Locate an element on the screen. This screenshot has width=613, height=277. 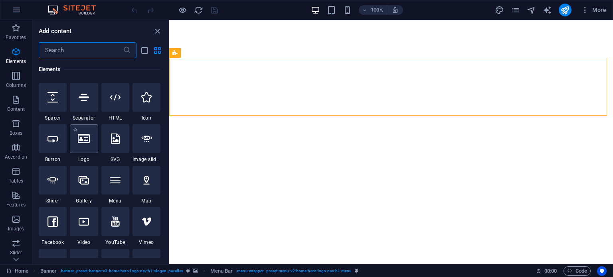
div: Gallery is located at coordinates (84, 185).